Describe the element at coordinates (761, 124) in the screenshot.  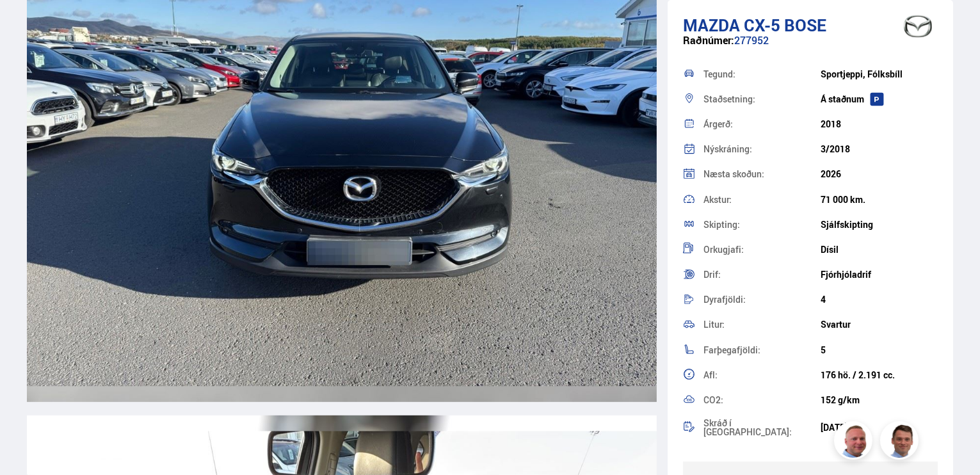
I see `div: Árgerð:` at that location.